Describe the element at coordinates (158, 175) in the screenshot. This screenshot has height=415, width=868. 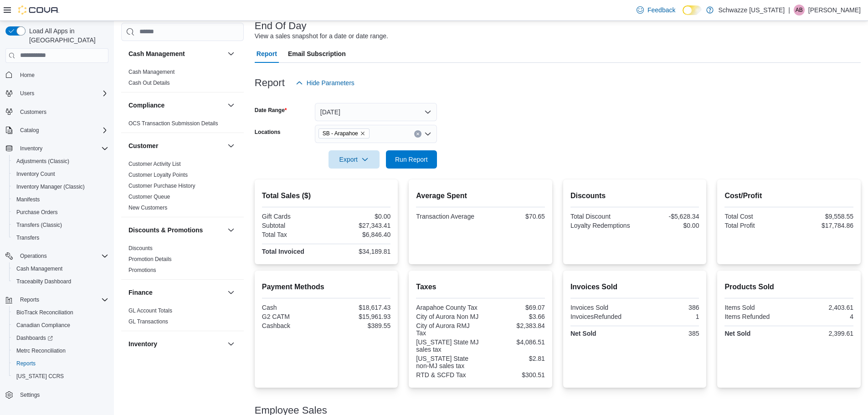
I see `span: Customer Loyalty Points` at that location.